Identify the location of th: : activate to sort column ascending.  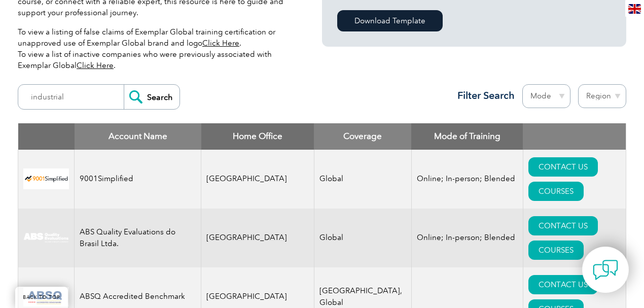
(574, 137).